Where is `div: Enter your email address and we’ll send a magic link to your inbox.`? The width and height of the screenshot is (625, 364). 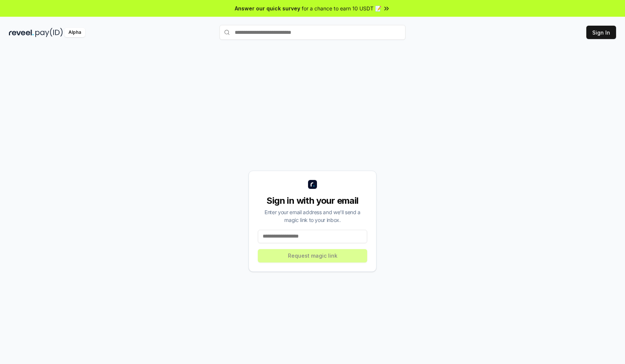 div: Enter your email address and we’ll send a magic link to your inbox. is located at coordinates (312, 216).